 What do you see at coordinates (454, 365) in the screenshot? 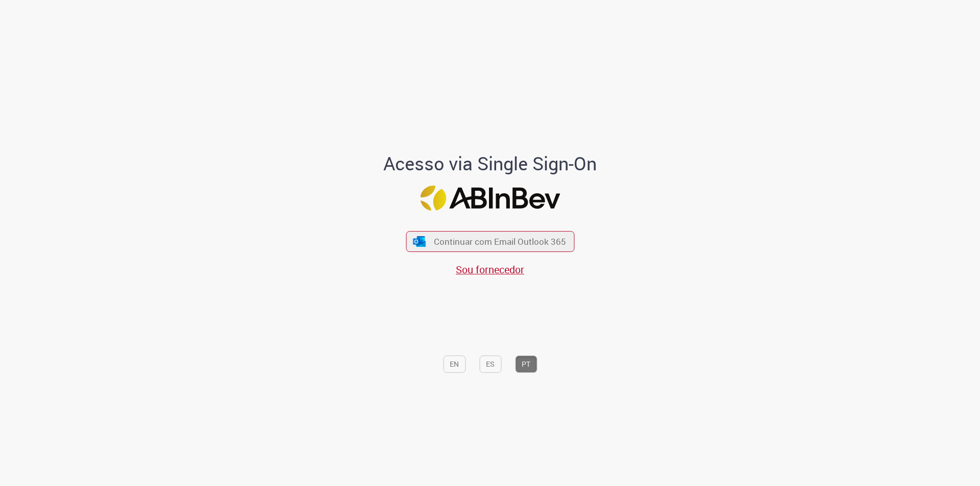
I see `button: EN` at bounding box center [454, 365].